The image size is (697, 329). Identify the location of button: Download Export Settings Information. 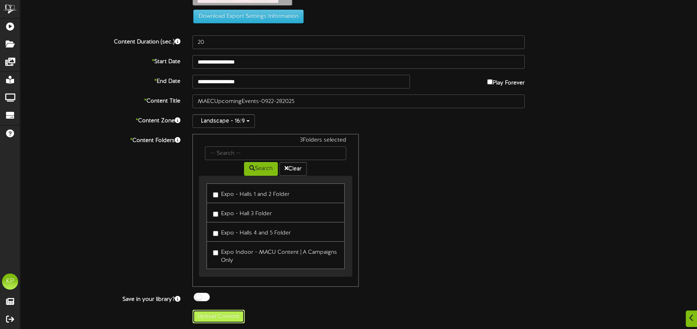
(248, 17).